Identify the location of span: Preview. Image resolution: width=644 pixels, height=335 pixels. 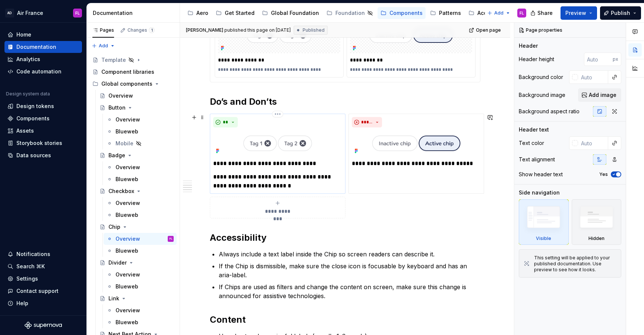
(576, 13).